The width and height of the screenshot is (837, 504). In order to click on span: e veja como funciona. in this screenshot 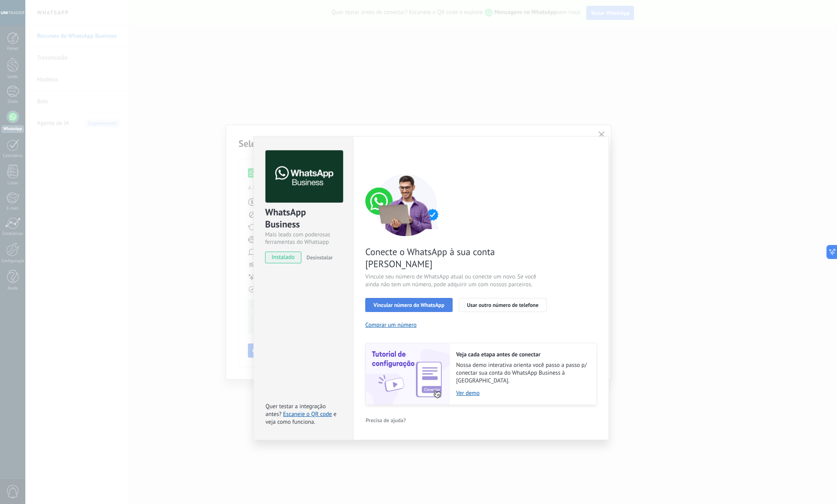, I will do `click(301, 418)`.